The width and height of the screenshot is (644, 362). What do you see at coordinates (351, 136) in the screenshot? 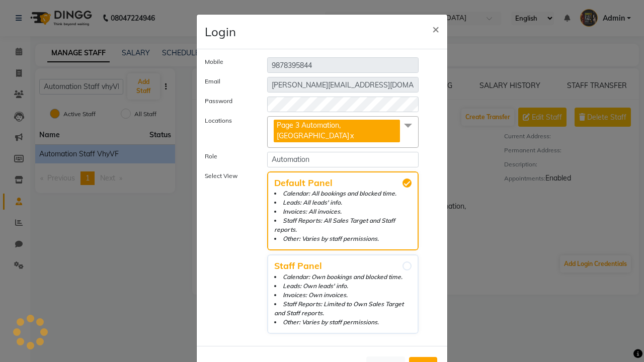
I see `a: x` at bounding box center [351, 136].